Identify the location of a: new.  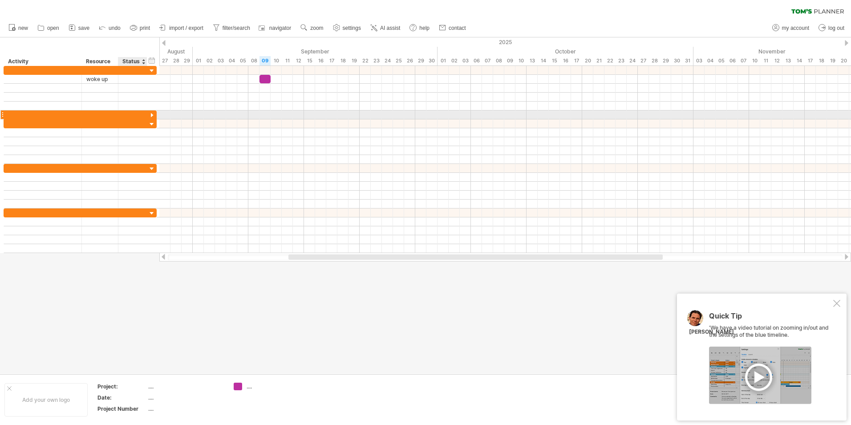
(18, 28).